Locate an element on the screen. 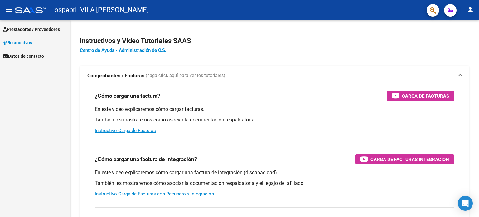  strong: Comprobantes / Facturas is located at coordinates (116, 76).